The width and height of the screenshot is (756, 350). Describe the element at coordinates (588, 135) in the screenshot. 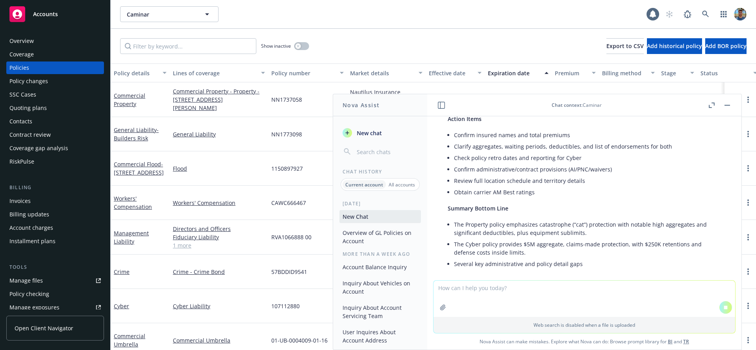

I see `li: Confirm insured names and total premiums` at that location.